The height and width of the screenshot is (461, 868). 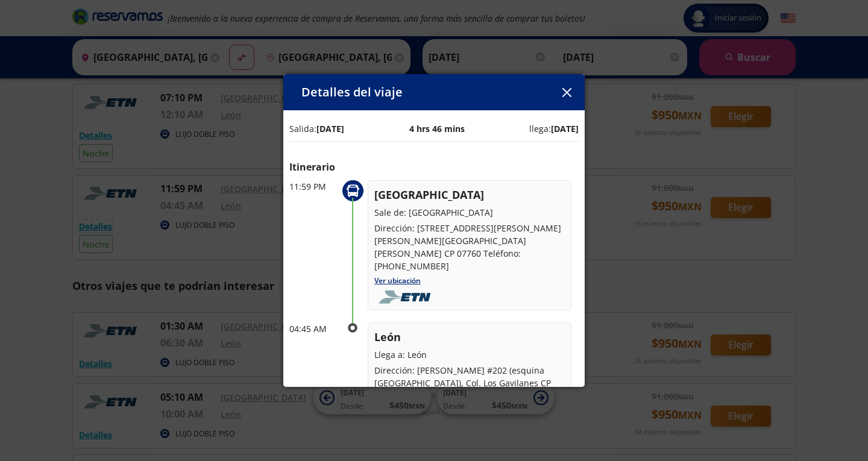 I want to click on p: Detalles del viaje, so click(x=352, y=92).